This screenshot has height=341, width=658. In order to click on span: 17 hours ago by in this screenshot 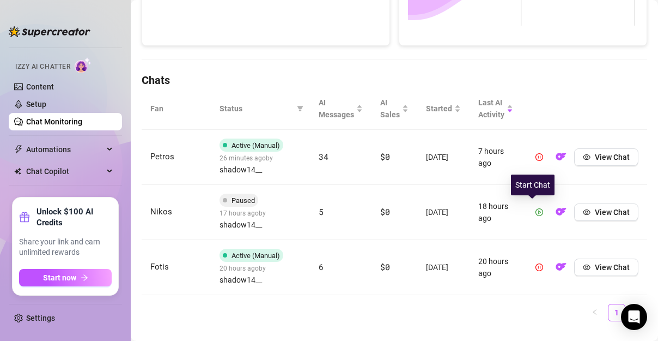, I will do `click(243, 219)`.